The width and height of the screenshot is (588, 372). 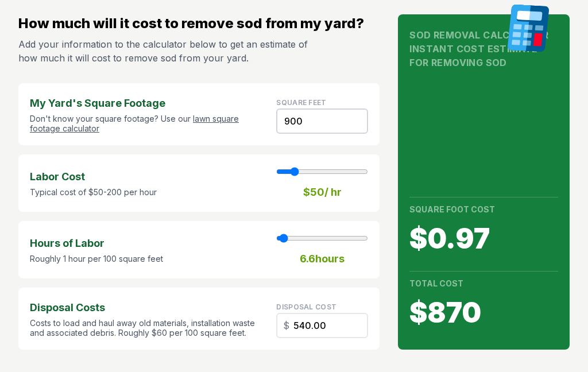 What do you see at coordinates (306, 307) in the screenshot?
I see `label: disposal cost` at bounding box center [306, 307].